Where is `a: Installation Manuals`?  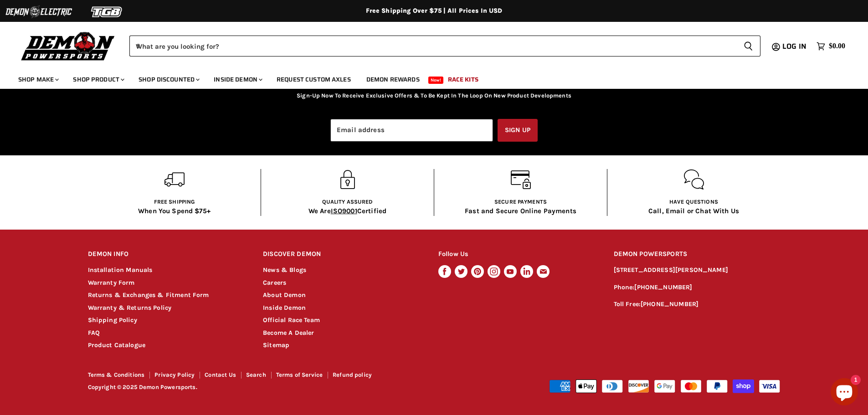
a: Installation Manuals is located at coordinates (120, 270).